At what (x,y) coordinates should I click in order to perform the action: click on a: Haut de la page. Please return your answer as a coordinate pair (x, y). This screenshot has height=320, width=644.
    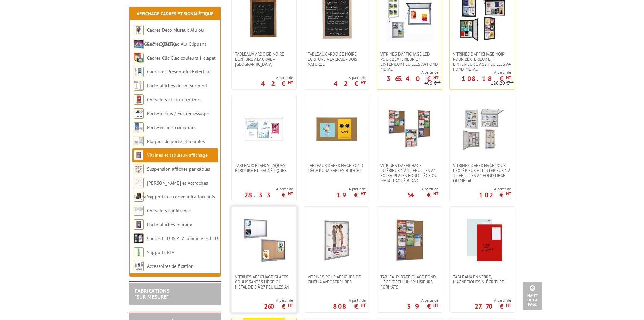
    Looking at the image, I should click on (532, 296).